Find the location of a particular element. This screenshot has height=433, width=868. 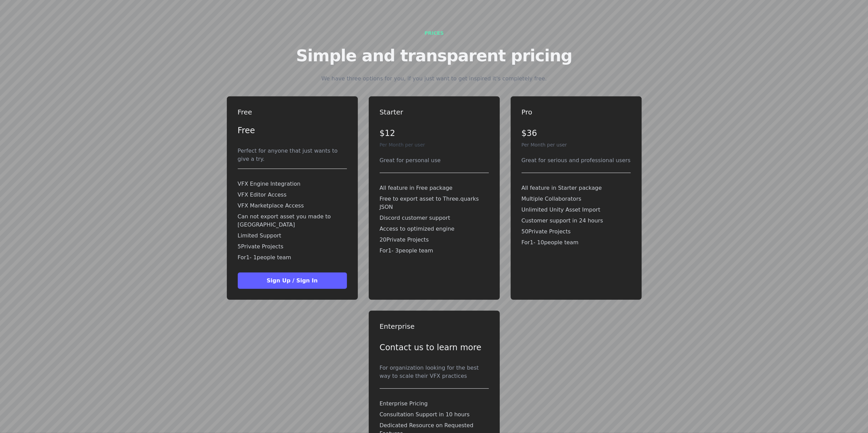

p: VFX Marketplace Access is located at coordinates (292, 206).